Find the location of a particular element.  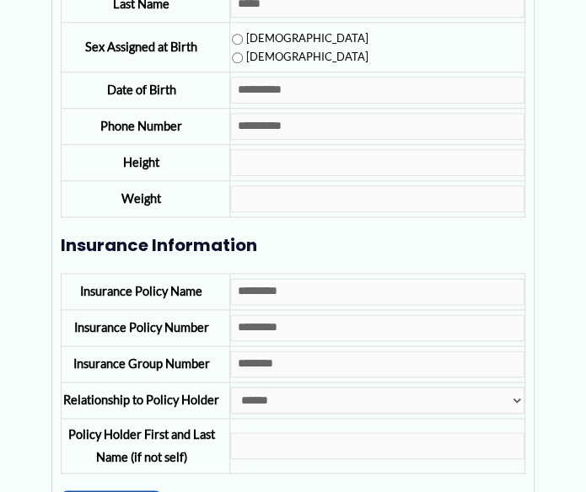

label: Insurance Policy Number is located at coordinates (142, 327).